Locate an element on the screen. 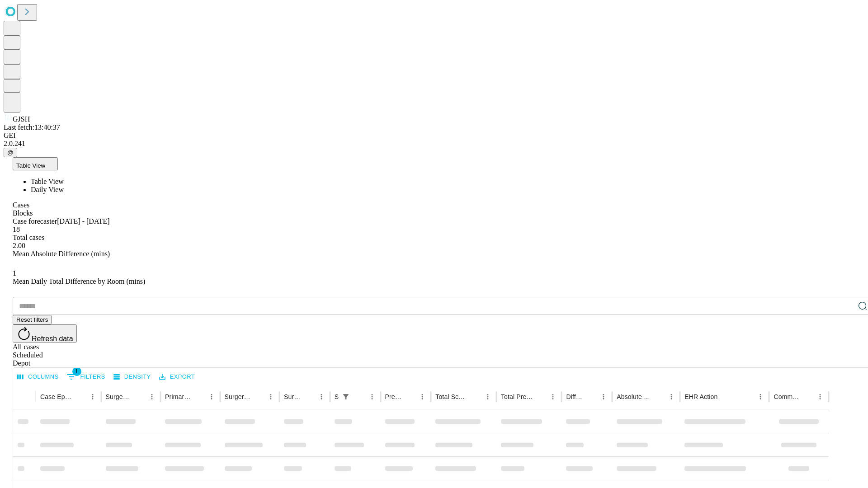  span: Daily View is located at coordinates (47, 189).